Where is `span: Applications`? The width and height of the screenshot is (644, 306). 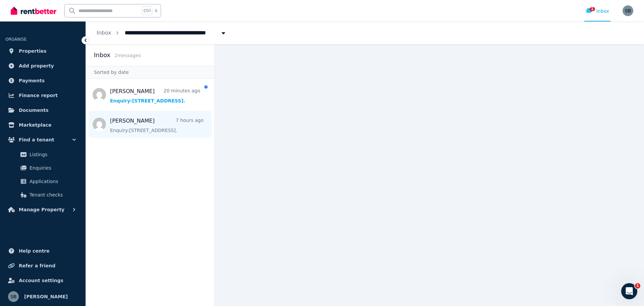
span: Applications is located at coordinates (52, 181).